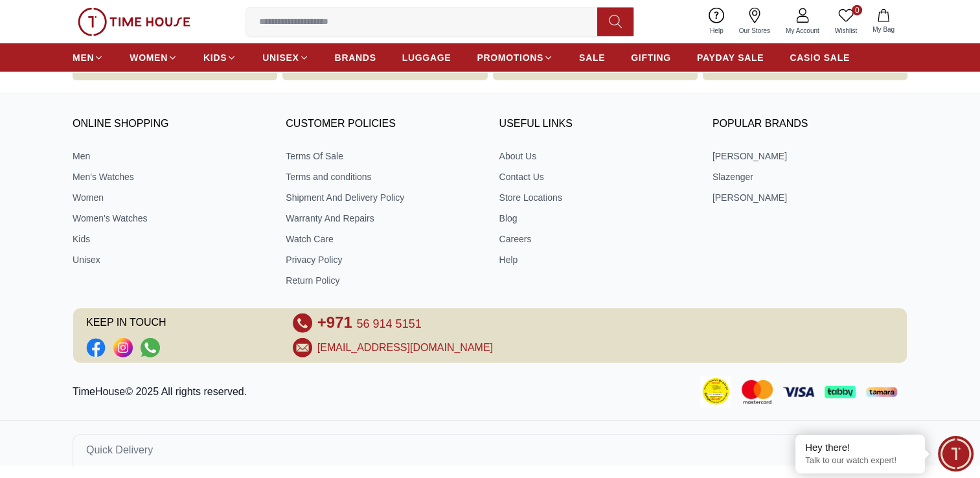 The width and height of the screenshot is (980, 478). What do you see at coordinates (730, 58) in the screenshot?
I see `a: PAYDAY SALE` at bounding box center [730, 58].